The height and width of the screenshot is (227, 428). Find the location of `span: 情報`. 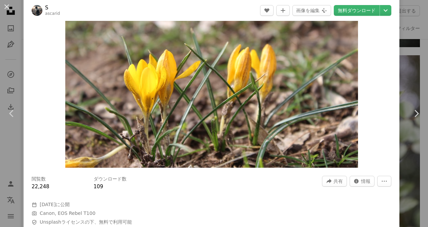

span: 情報 is located at coordinates (366, 181).